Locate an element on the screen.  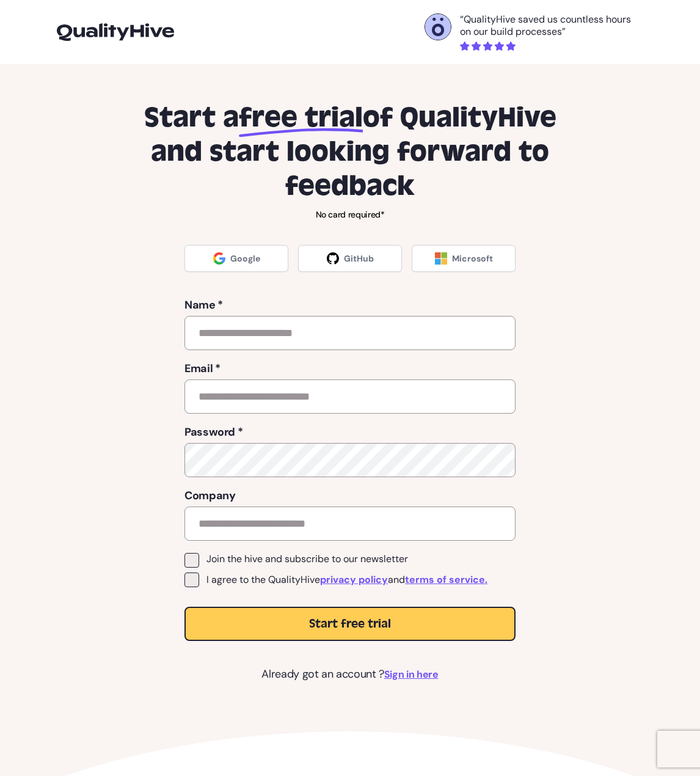
a: privacy policy is located at coordinates (354, 580).